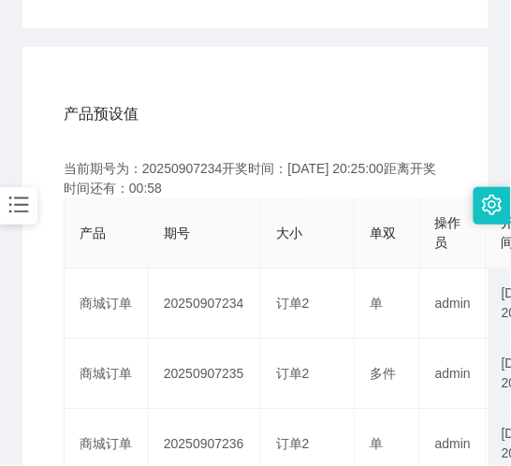 Image resolution: width=511 pixels, height=466 pixels. What do you see at coordinates (19, 205) in the screenshot?
I see `i: 图标: bars` at bounding box center [19, 205].